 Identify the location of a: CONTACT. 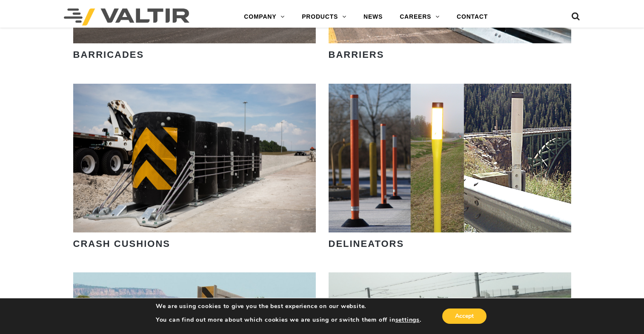
(472, 17).